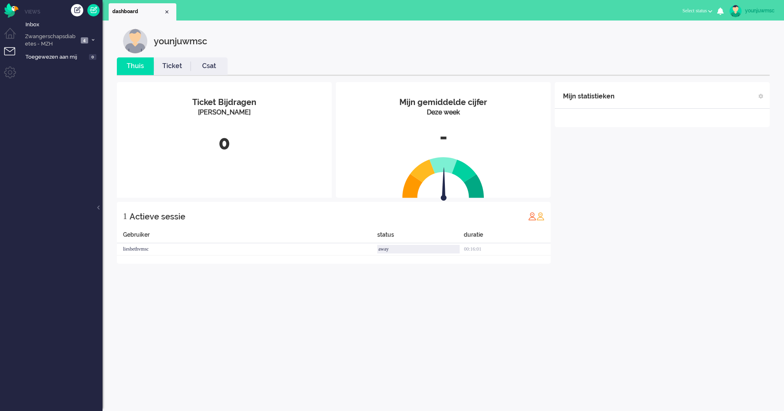 This screenshot has width=784, height=411. Describe the element at coordinates (507, 237) in the screenshot. I see `div: duratie` at that location.